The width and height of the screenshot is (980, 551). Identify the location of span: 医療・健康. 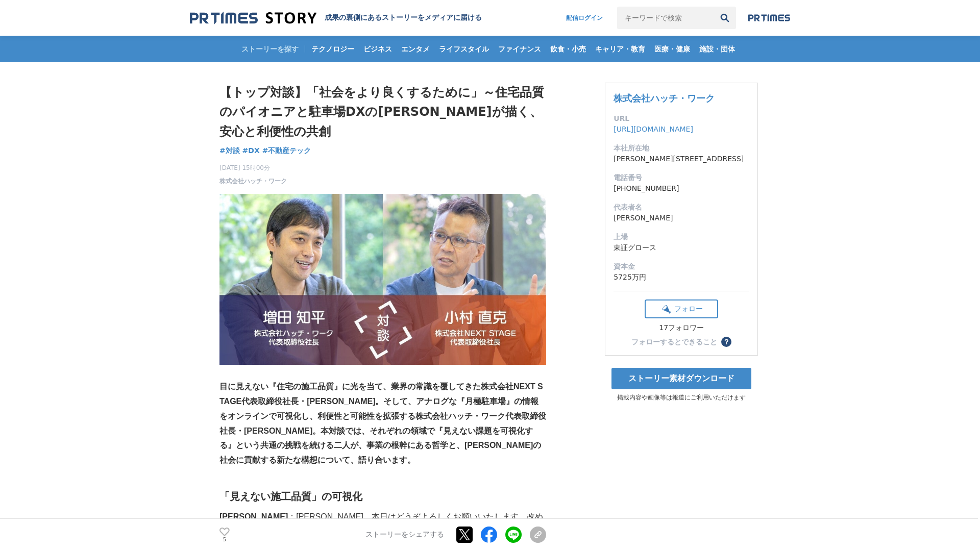
(672, 49).